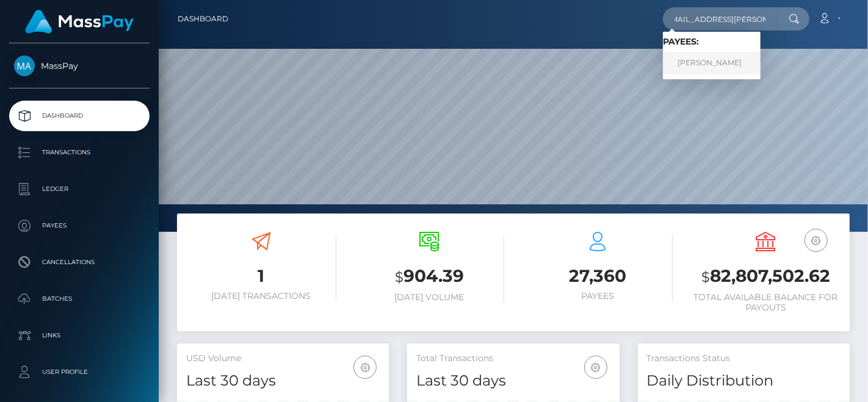 This screenshot has width=868, height=402. Describe the element at coordinates (79, 372) in the screenshot. I see `p: User Profile` at that location.